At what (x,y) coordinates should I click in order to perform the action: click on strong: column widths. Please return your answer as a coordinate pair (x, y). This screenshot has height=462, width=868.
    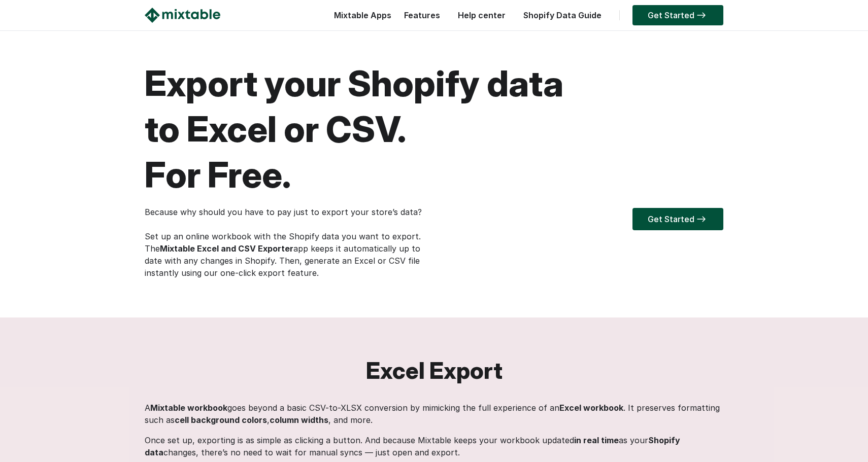
    Looking at the image, I should click on (299, 420).